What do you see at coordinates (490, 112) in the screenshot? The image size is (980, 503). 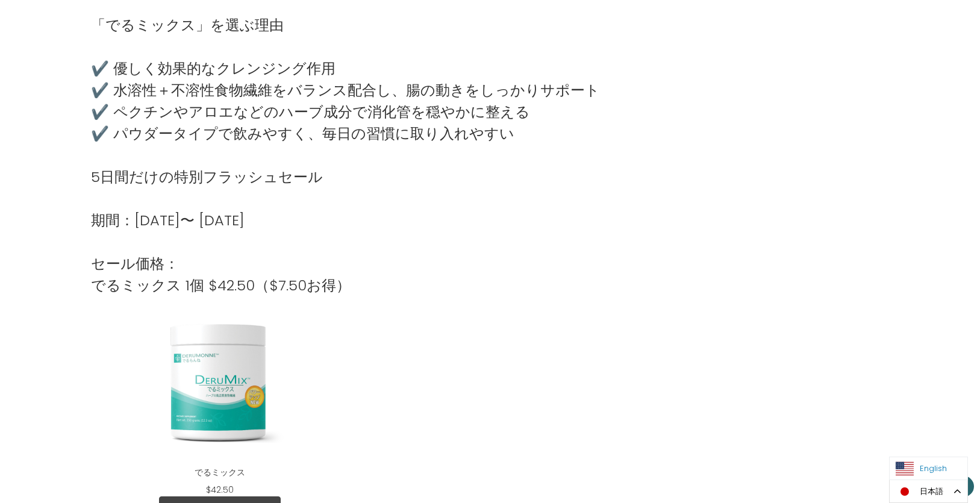 I see `p: ✔️ ペクチンやアロエなどのハーブ成分で消化管を穏やかに整える` at bounding box center [490, 112].